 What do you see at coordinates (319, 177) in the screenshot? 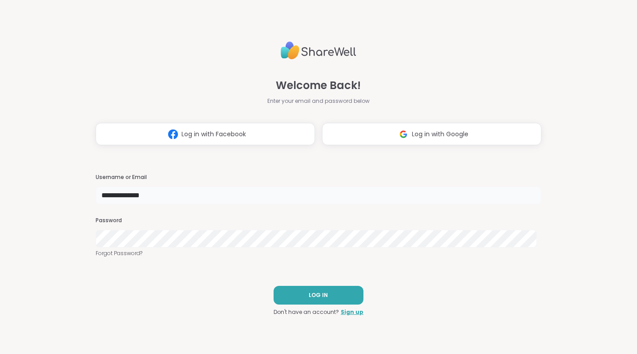
I see `h3: Username or Email` at bounding box center [319, 177].